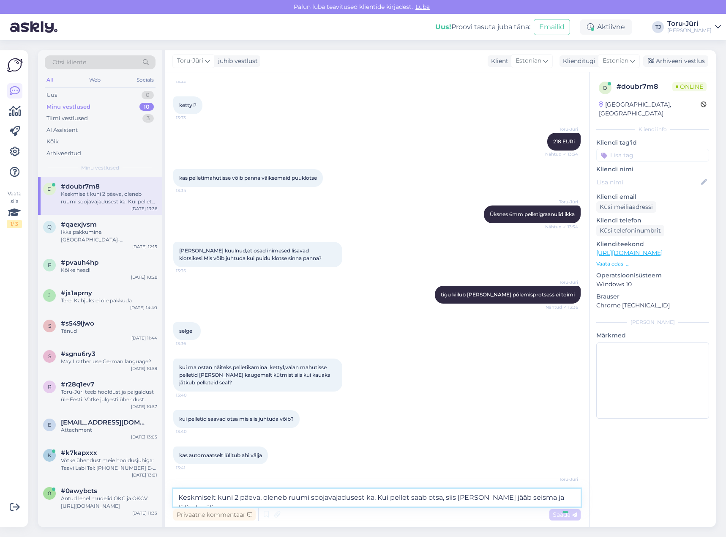 The height and width of the screenshot is (537, 726). What do you see at coordinates (49, 80) in the screenshot?
I see `div: All` at bounding box center [49, 80].